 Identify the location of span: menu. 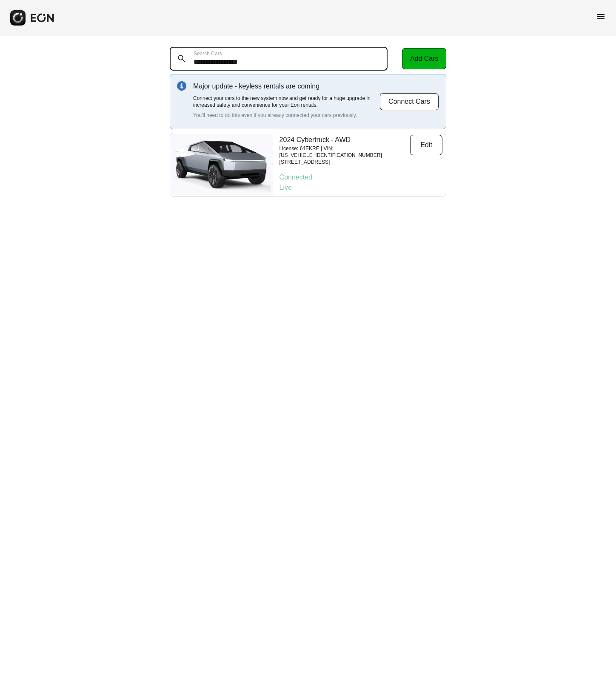
(600, 16).